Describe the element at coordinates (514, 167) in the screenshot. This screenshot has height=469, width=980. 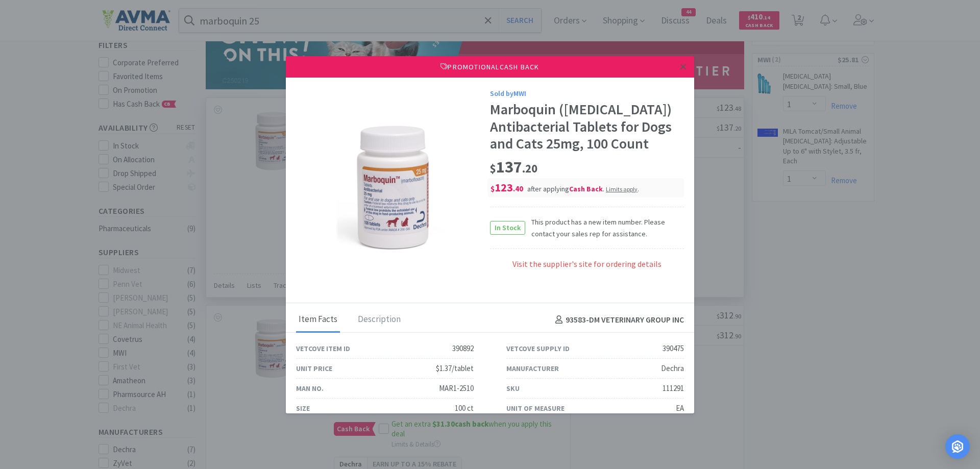
I see `span: 137` at that location.